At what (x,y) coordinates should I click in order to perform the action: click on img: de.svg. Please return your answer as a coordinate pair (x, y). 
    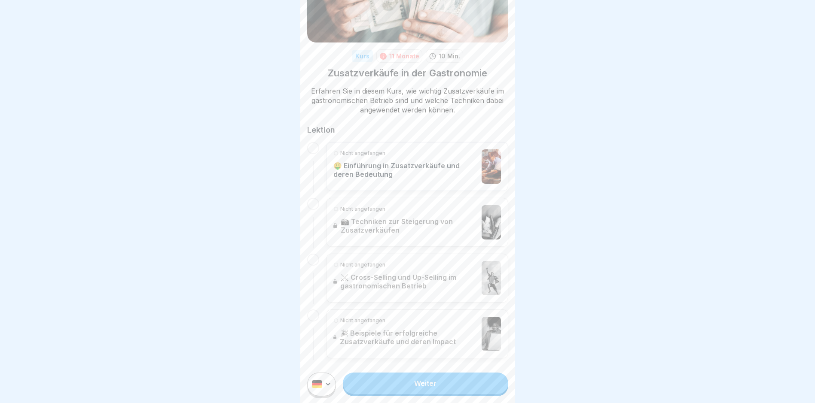
    Looking at the image, I should click on (317, 385).